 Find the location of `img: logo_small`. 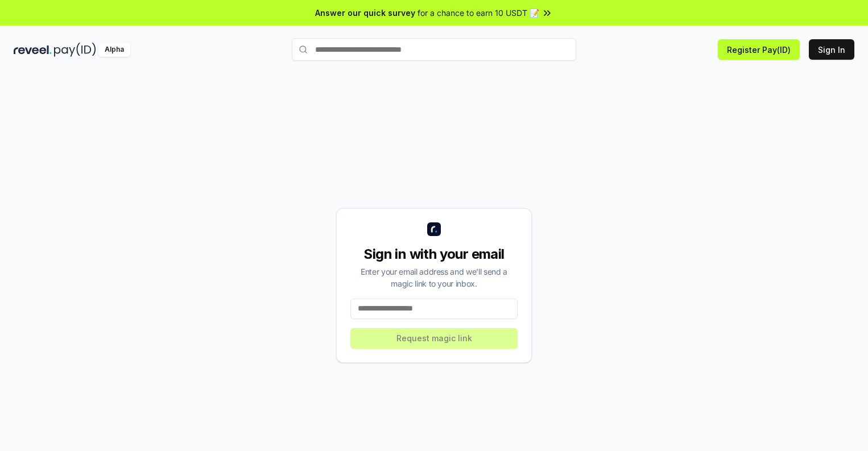

img: logo_small is located at coordinates (434, 229).